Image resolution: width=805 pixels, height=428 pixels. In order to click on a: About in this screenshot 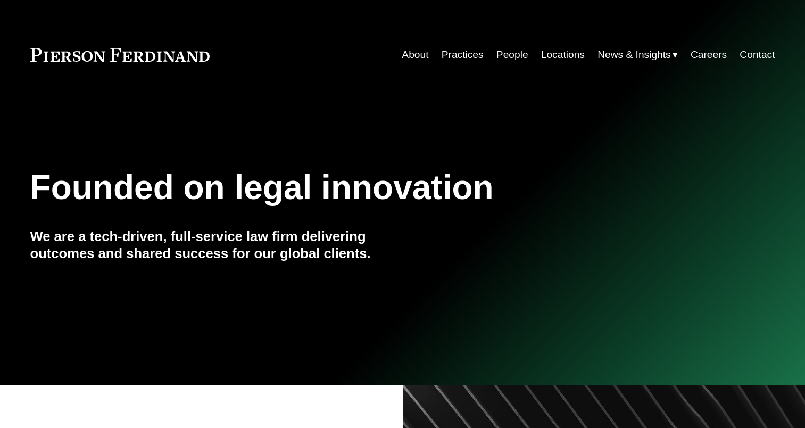, I will do `click(415, 55)`.